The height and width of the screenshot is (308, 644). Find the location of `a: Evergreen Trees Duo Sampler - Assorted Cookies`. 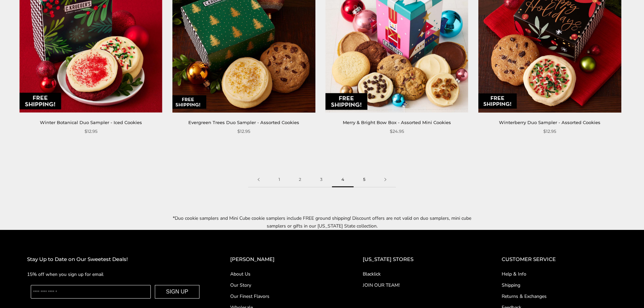

a: Evergreen Trees Duo Sampler - Assorted Cookies is located at coordinates (244, 123).